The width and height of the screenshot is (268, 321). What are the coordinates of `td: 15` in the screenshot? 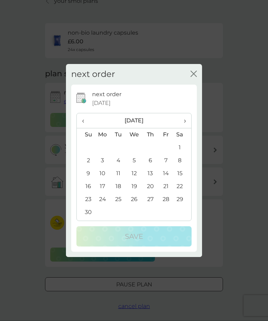 It's located at (183, 173).